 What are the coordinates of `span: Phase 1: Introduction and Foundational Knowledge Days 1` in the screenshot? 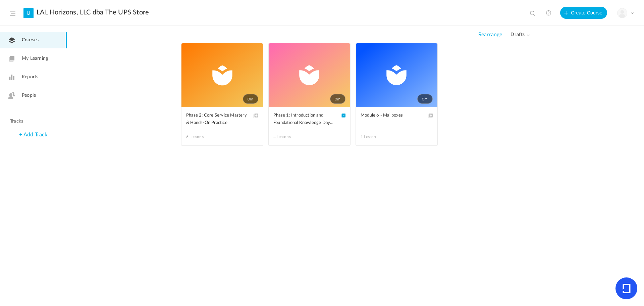 It's located at (304, 119).